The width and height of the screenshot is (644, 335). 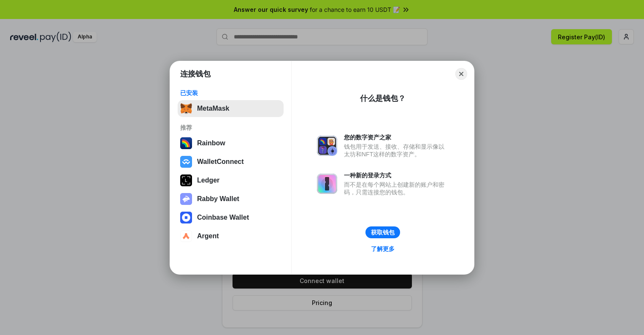 What do you see at coordinates (230, 199) in the screenshot?
I see `button: Rabby Wallet` at bounding box center [230, 199].